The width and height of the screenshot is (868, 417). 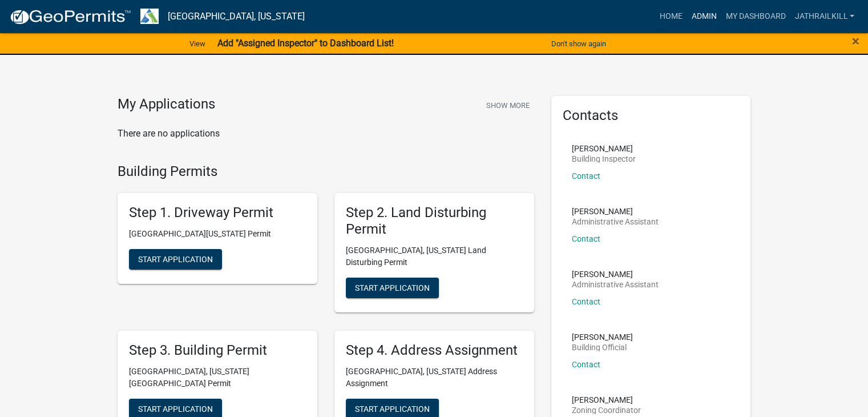 I want to click on a: Jathrailkill, so click(x=824, y=17).